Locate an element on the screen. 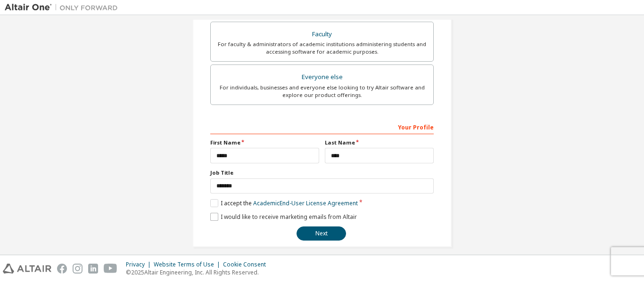 The width and height of the screenshot is (644, 282). div: Privacy is located at coordinates (139, 265).